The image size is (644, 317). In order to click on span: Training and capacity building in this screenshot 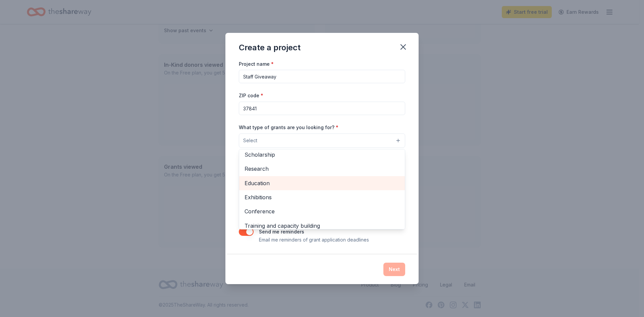, I will do `click(322, 226)`.